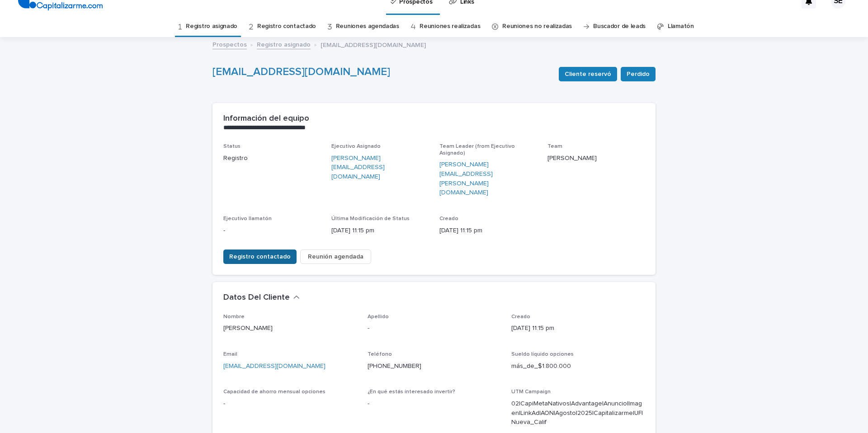  Describe the element at coordinates (232, 146) in the screenshot. I see `span: Status` at that location.